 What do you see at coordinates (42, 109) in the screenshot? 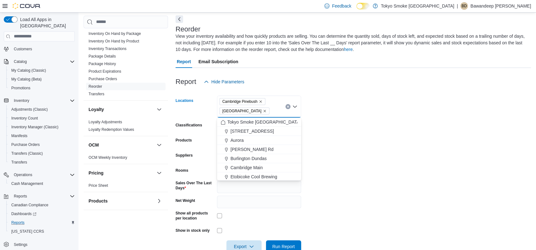
I see `span: Adjustments (Classic)` at bounding box center [42, 109].